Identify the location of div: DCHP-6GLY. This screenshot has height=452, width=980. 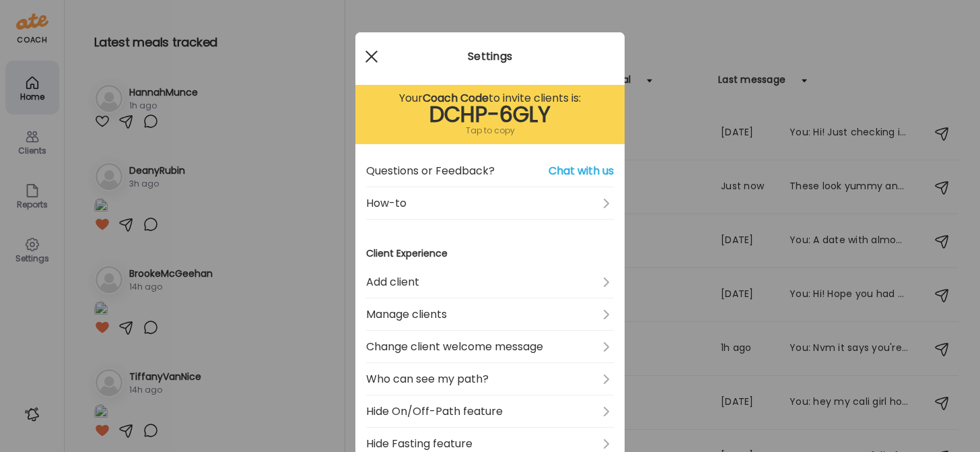
(490, 114).